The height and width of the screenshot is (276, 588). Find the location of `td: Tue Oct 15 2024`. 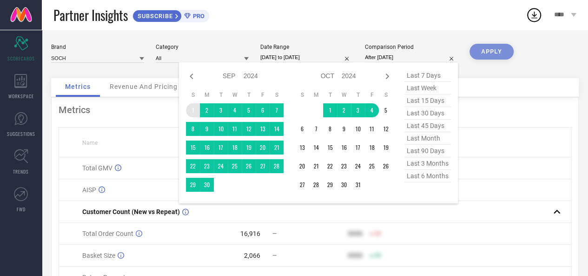

td: Tue Oct 15 2024 is located at coordinates (330, 147).